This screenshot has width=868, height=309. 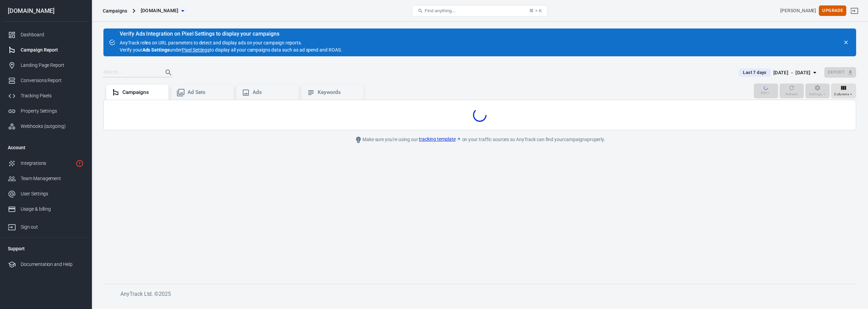 What do you see at coordinates (53, 126) in the screenshot?
I see `div: Webhooks (outgoing)` at bounding box center [53, 126].